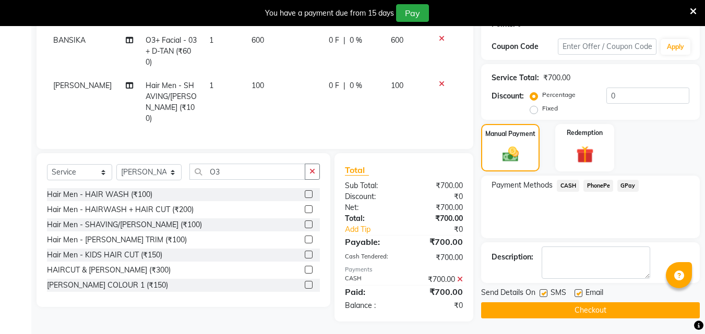  I want to click on div: Hair Men - HAIR WASH (₹100), so click(100, 195).